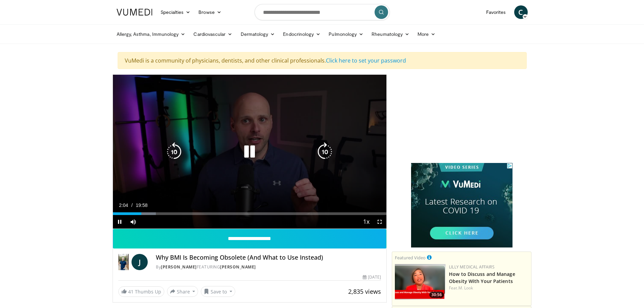 This screenshot has height=308, width=644. What do you see at coordinates (131, 292) in the screenshot?
I see `span: 41` at bounding box center [131, 292].